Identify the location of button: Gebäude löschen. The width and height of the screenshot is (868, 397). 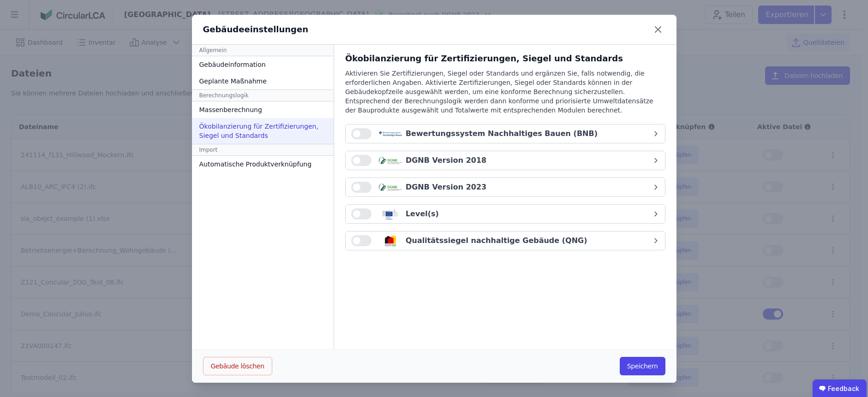
(238, 366).